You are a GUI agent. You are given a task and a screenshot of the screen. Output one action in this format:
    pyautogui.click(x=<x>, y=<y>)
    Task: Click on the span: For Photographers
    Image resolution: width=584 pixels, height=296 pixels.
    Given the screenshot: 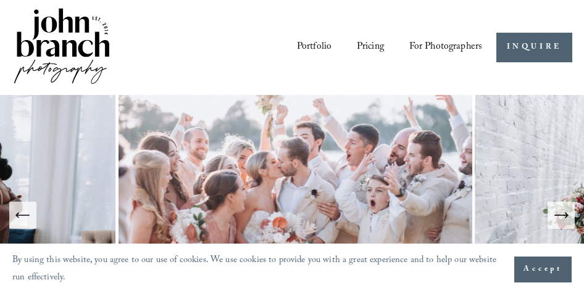 What is the action you would take?
    pyautogui.click(x=445, y=47)
    